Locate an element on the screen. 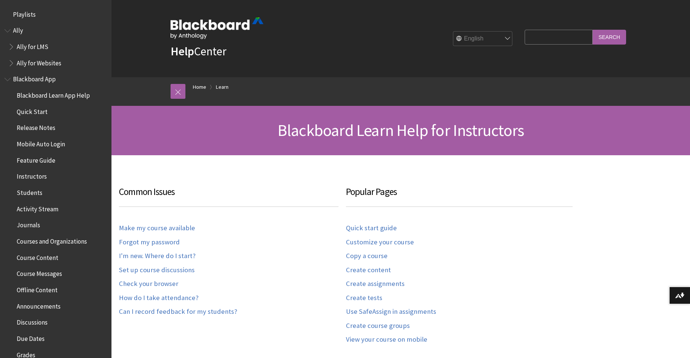 This screenshot has height=358, width=690. a: I'm new. Where do I start? is located at coordinates (157, 256).